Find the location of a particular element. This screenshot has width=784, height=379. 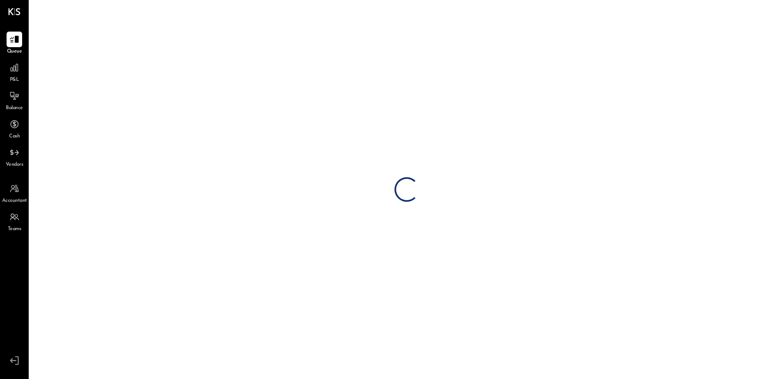

span: P&L is located at coordinates (14, 80).